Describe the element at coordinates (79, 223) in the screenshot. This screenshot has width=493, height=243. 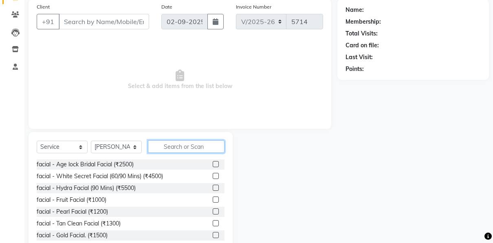
I see `div: facial - Tan Clean Facial (₹1300)` at that location.